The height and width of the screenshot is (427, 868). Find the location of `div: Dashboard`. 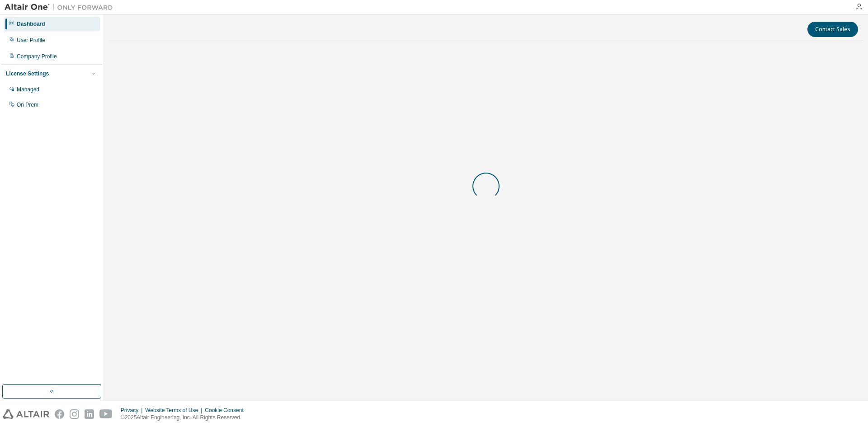

div: Dashboard is located at coordinates (31, 24).